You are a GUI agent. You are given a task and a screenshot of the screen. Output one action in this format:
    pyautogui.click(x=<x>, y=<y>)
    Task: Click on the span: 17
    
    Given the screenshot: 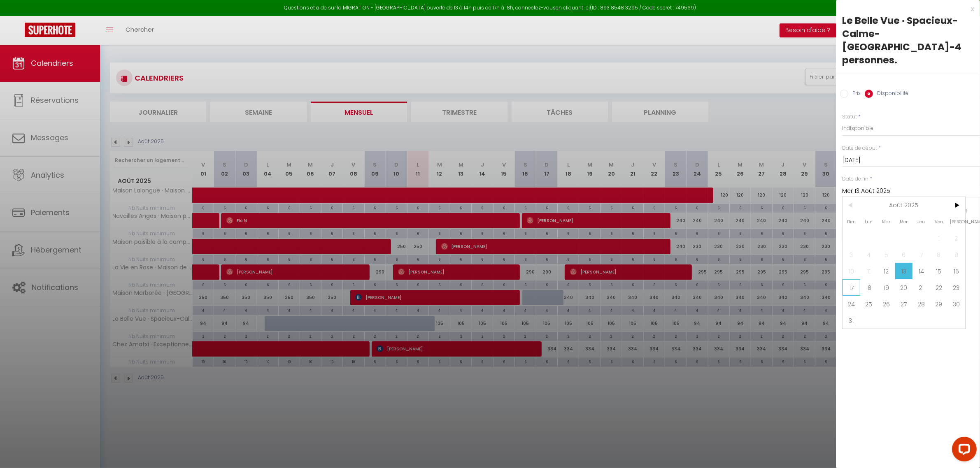 What is the action you would take?
    pyautogui.click(x=851, y=288)
    